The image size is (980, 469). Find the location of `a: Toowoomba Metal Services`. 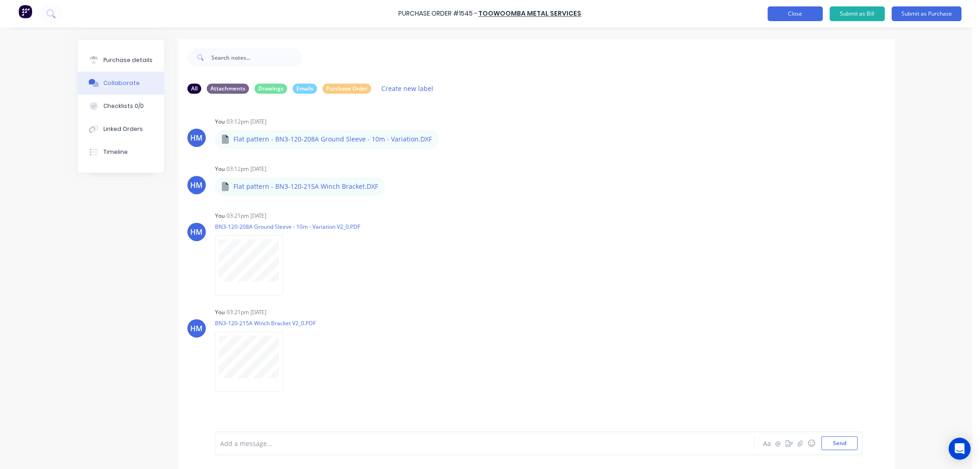

a: Toowoomba Metal Services is located at coordinates (531, 14).